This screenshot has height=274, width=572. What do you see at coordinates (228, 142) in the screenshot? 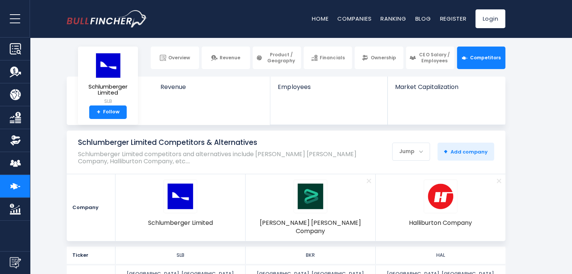
I see `h1: Schlumberger Limited Competitors & Alternatives` at bounding box center [228, 142].